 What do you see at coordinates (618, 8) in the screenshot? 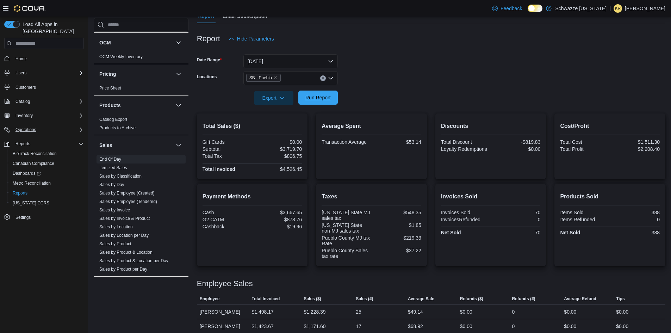
I see `span: KR` at bounding box center [618, 8].